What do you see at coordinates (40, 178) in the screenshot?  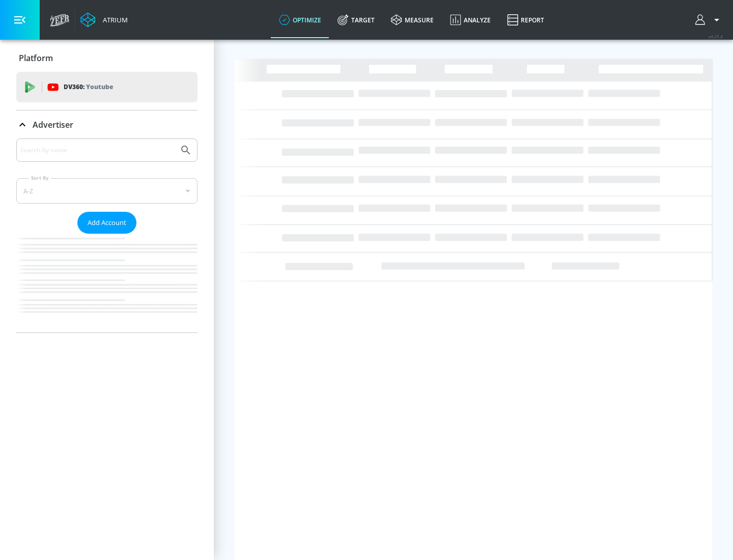 I see `label: Sort By` at bounding box center [40, 178].